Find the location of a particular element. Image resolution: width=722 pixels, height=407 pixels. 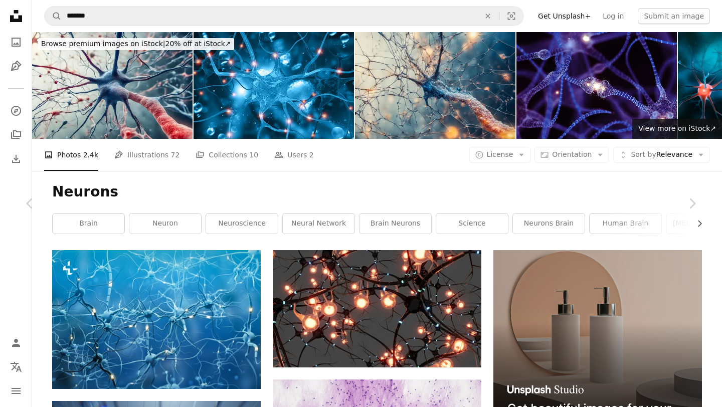

button: Visual search is located at coordinates (512, 16).